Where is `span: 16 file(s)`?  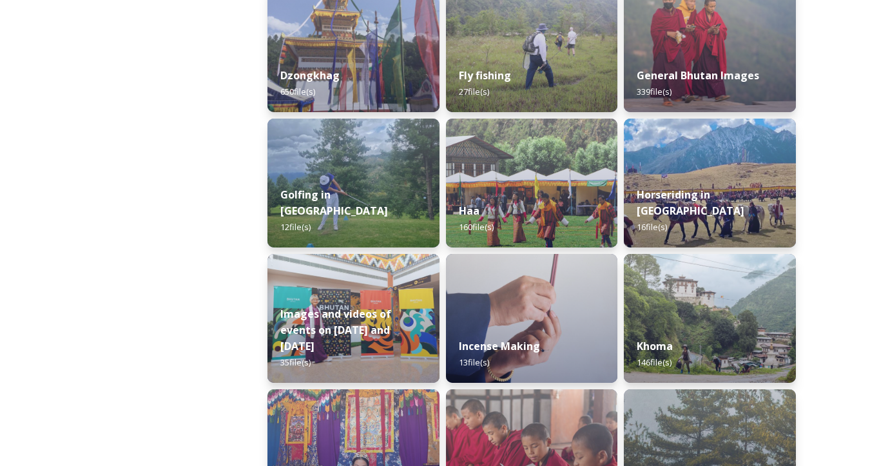 span: 16 file(s) is located at coordinates (652, 227).